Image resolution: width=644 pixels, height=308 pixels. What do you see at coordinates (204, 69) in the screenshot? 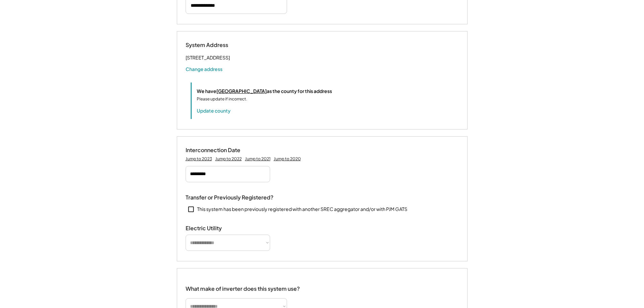
I see `button: Change address` at bounding box center [204, 69].